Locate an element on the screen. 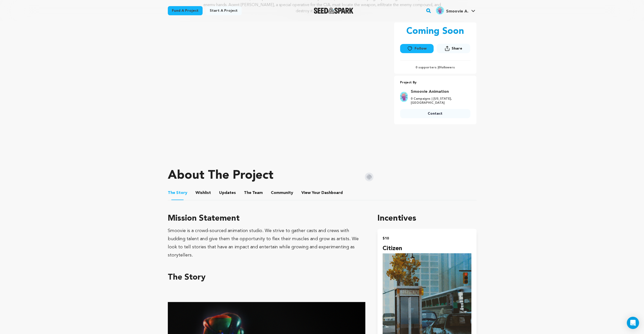 This screenshot has height=334, width=644. a: Seed&Spark Homepage is located at coordinates (334, 10).